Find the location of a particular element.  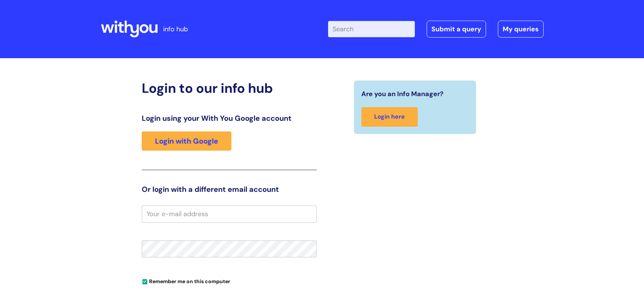

h2: Login to our info hub is located at coordinates (229, 88).